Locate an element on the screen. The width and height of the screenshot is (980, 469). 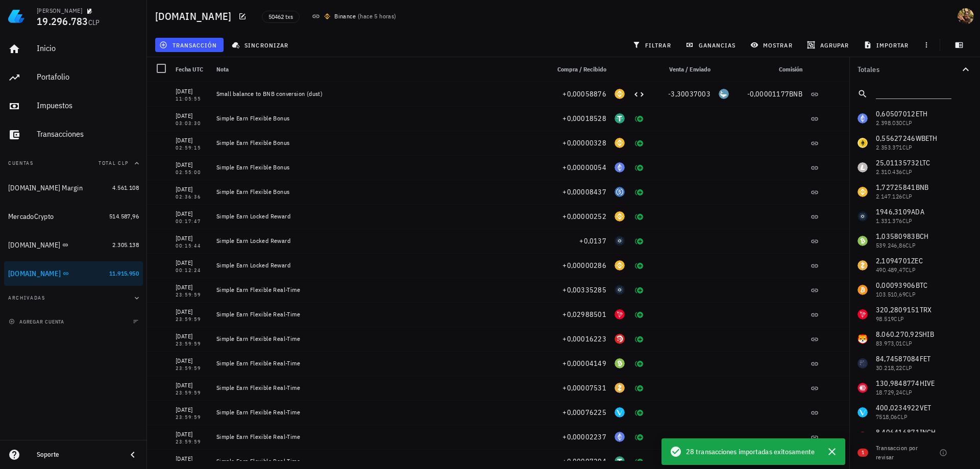
span: -0,00001177 is located at coordinates (768, 94).